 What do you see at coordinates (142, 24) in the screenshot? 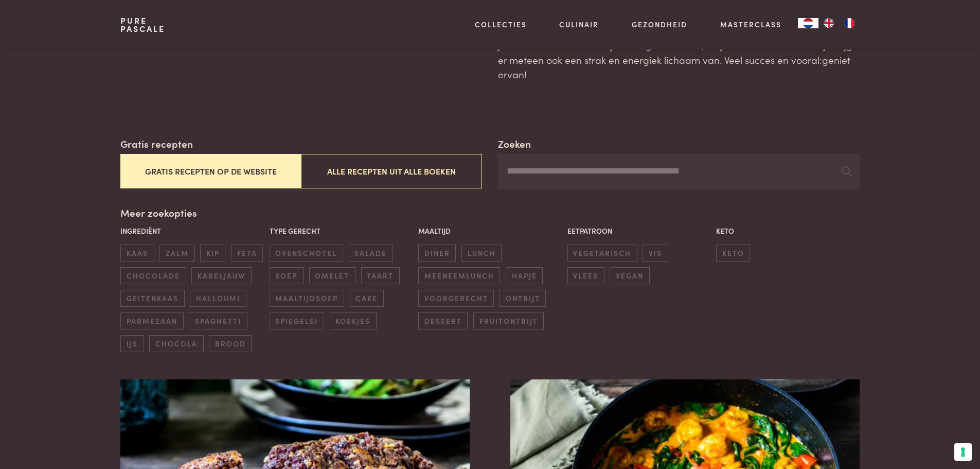
I see `a: PurePascale` at bounding box center [142, 24].